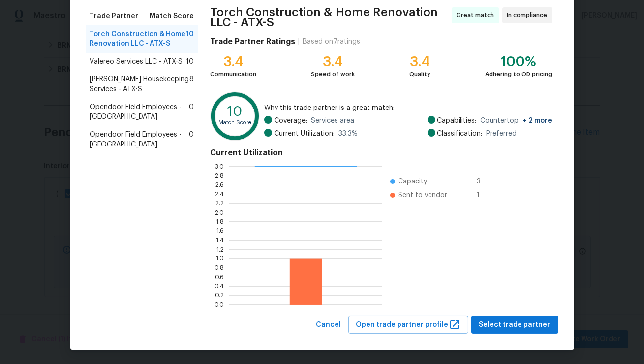  I want to click on text: 2.2, so click(220, 203).